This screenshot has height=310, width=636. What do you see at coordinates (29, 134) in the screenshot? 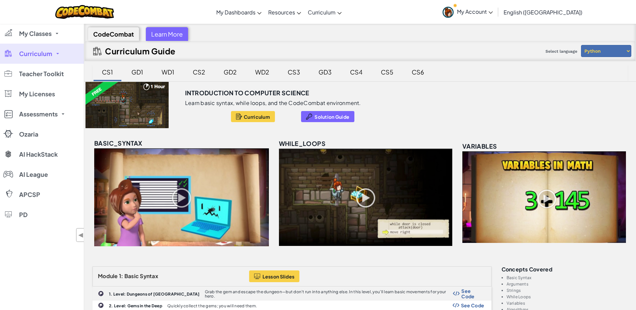
I see `span: Ozaria` at bounding box center [29, 134].